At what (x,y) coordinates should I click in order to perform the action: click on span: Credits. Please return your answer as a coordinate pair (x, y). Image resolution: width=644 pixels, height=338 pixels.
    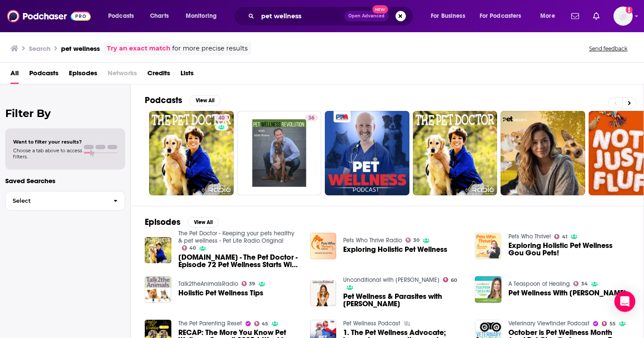
    Looking at the image, I should click on (159, 75).